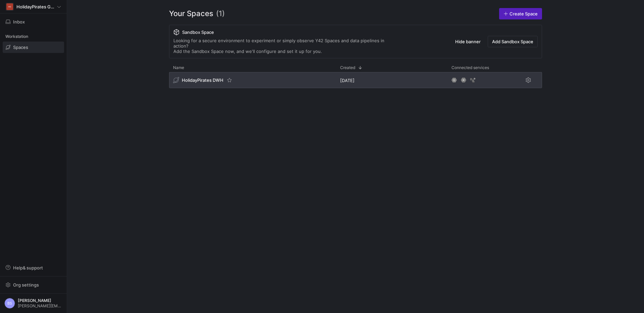  What do you see at coordinates (468, 41) in the screenshot?
I see `span: Hide banner` at bounding box center [468, 41].